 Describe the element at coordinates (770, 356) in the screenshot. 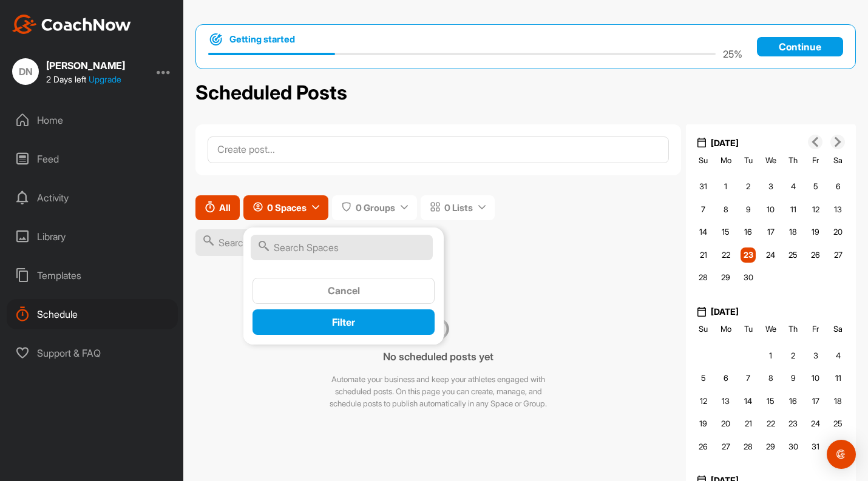

I see `div: Choose Wednesday, October 1st, 2025` at that location.